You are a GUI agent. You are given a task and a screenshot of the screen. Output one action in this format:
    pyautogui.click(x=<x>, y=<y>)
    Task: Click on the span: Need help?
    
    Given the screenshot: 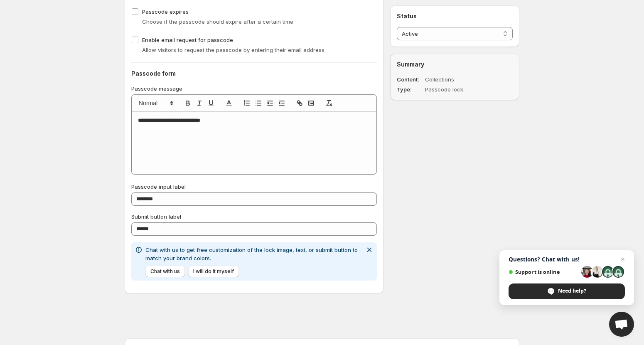 What is the action you would take?
    pyautogui.click(x=572, y=291)
    